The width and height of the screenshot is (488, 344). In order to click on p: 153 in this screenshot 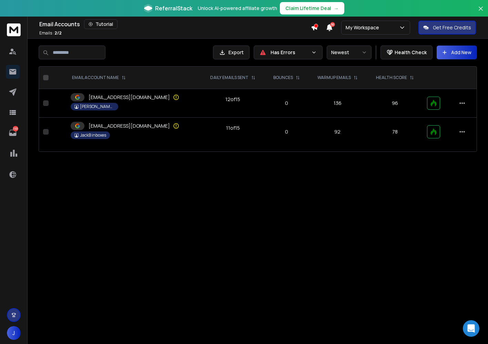, I will do `click(16, 129)`.